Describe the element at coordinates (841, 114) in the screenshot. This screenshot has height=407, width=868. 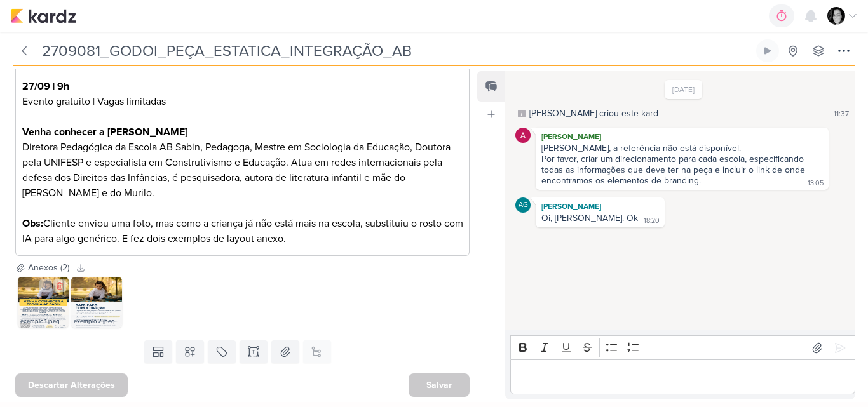
I see `div: 11:37` at that location.